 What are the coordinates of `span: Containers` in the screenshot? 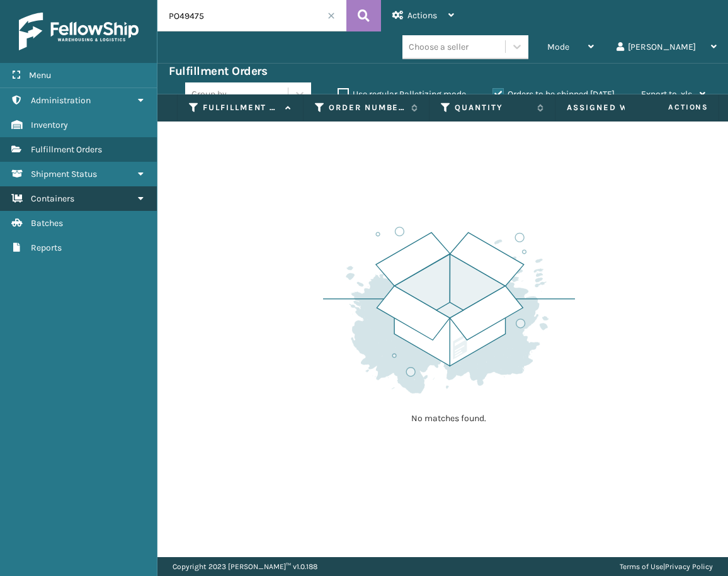 It's located at (52, 199).